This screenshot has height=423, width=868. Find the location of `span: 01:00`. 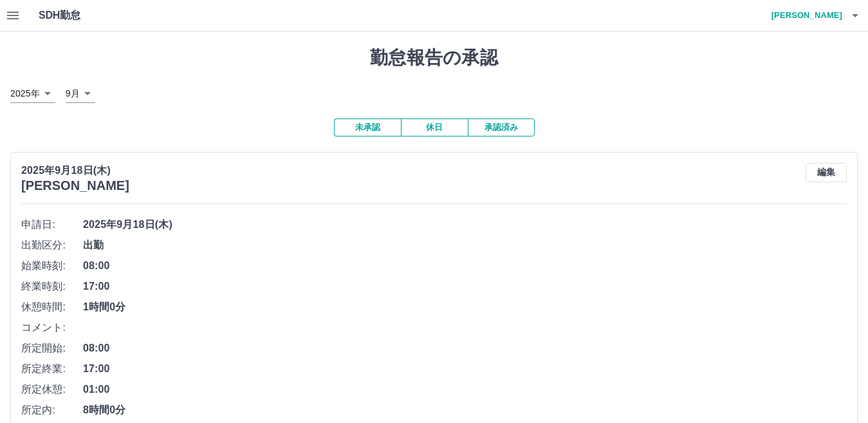

span: 01:00 is located at coordinates (464, 389).